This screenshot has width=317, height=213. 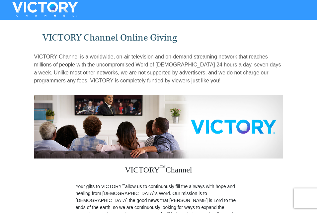 I want to click on img: VICTORYTHON - VICTORY Channel, so click(x=45, y=9).